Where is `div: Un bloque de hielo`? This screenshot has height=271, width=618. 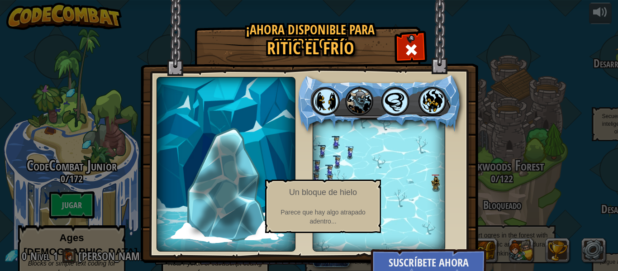 div: Un bloque de hielo is located at coordinates (323, 193).